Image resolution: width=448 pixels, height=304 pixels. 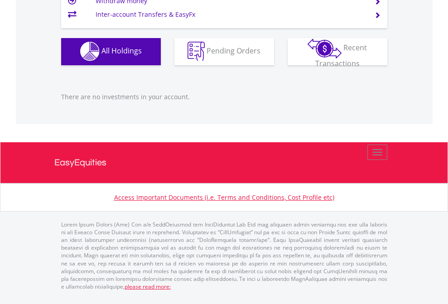 What do you see at coordinates (224, 52) in the screenshot?
I see `button: Pending Orders` at bounding box center [224, 52].